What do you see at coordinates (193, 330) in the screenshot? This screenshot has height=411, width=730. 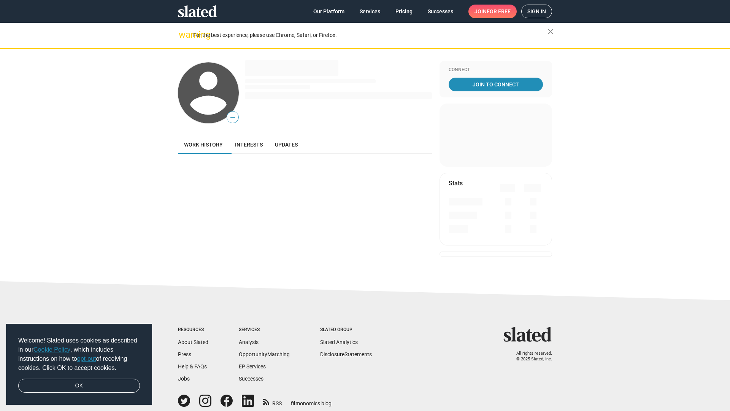 I see `div: Resources` at bounding box center [193, 330].